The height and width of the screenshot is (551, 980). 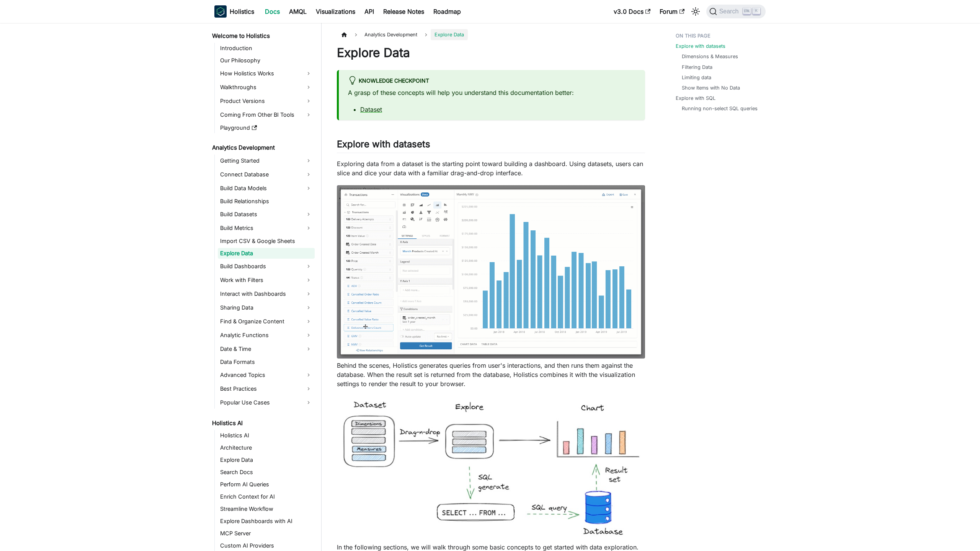 What do you see at coordinates (491, 168) in the screenshot?
I see `p: Exploring data from a dataset is the starting point toward building a dashboard. Using datasets, ...` at bounding box center [491, 168].